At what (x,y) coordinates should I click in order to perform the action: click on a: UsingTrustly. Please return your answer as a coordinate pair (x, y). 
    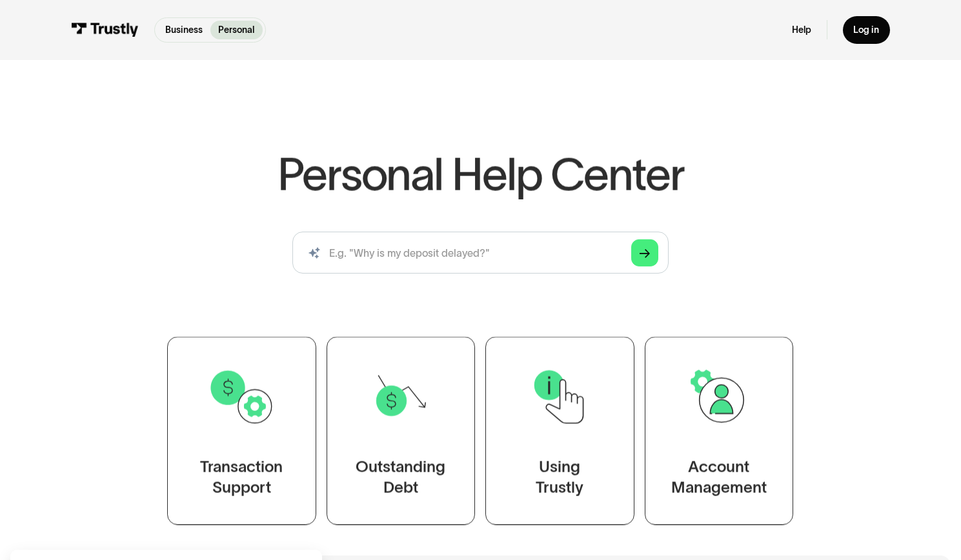
    Looking at the image, I should click on (559, 430).